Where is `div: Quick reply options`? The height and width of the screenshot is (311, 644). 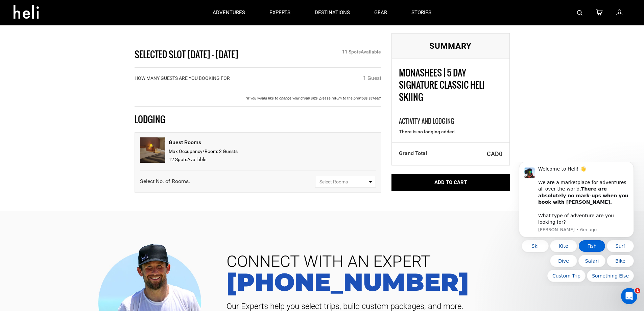
div: Quick reply options is located at coordinates (68, 99).